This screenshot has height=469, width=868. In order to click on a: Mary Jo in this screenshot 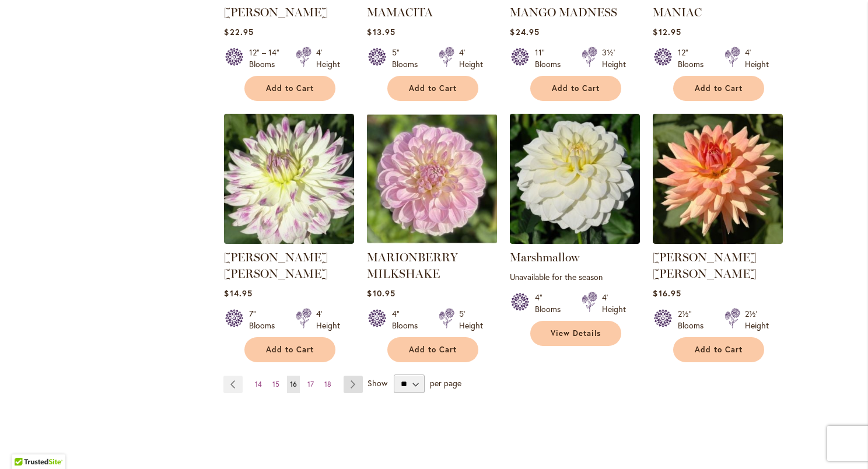, I will do `click(717, 241)`.